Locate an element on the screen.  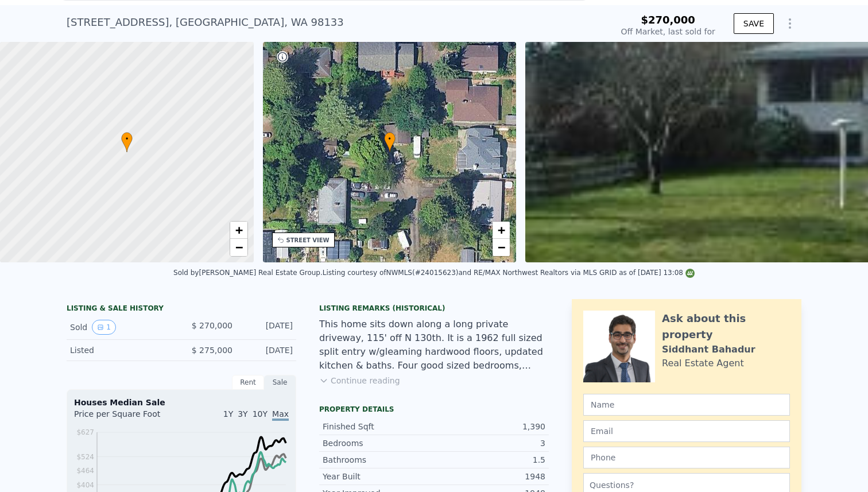
input: Name is located at coordinates (686, 404).